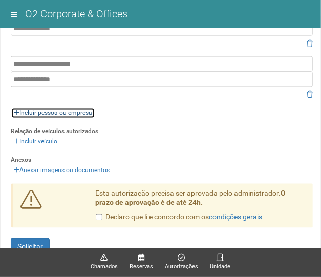 This screenshot has height=277, width=321. I want to click on div: Esta autorização precisa ser aprovada pelo administrador., so click(201, 208).